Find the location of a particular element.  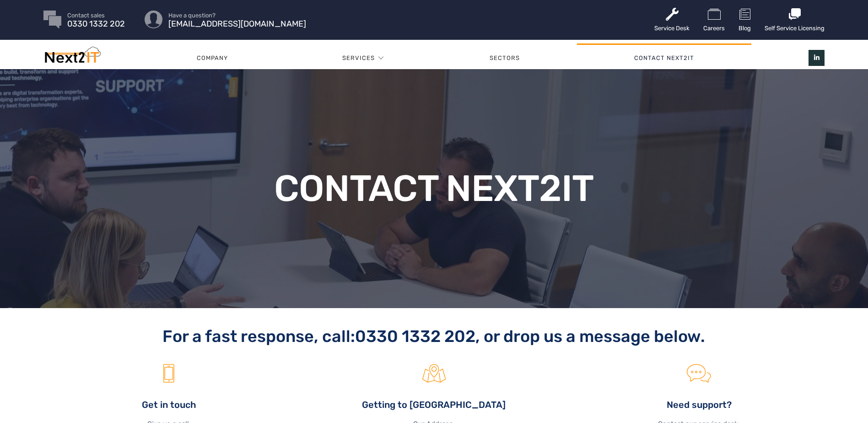

span: Contact sales is located at coordinates (96, 15).